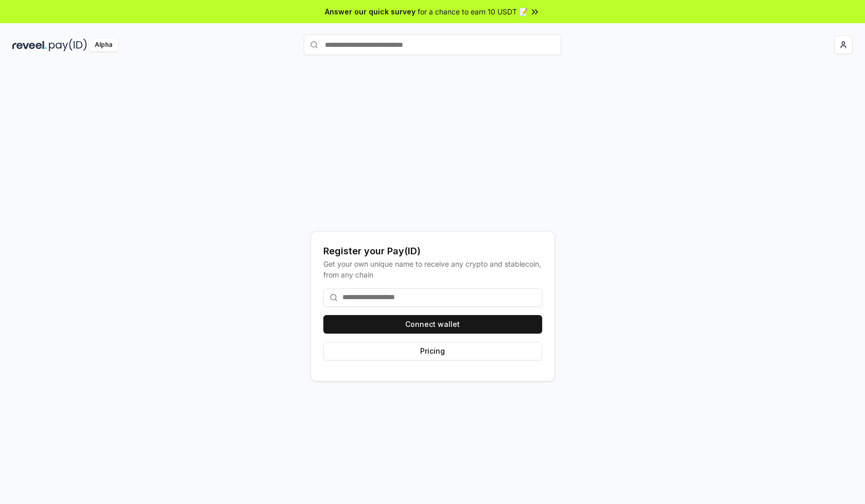 This screenshot has height=504, width=865. Describe the element at coordinates (104, 45) in the screenshot. I see `div: Alpha` at that location.